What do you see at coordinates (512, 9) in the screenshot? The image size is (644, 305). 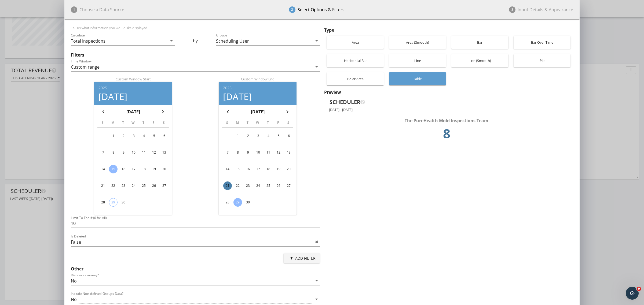 I see `span: 3` at bounding box center [512, 9].